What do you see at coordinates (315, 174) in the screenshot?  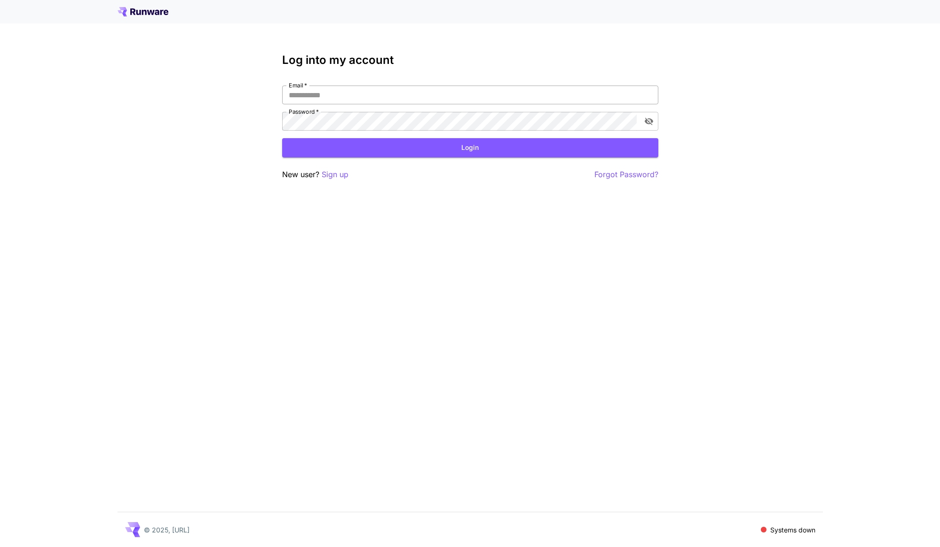 I see `p: New user?` at bounding box center [315, 174].